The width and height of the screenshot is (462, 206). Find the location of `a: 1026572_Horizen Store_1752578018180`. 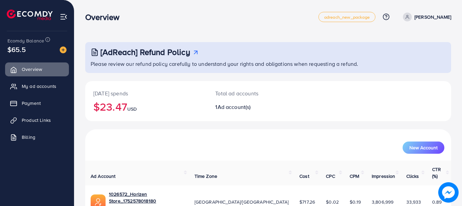

a: 1026572_Horizen Store_1752578018180 is located at coordinates (146, 197).